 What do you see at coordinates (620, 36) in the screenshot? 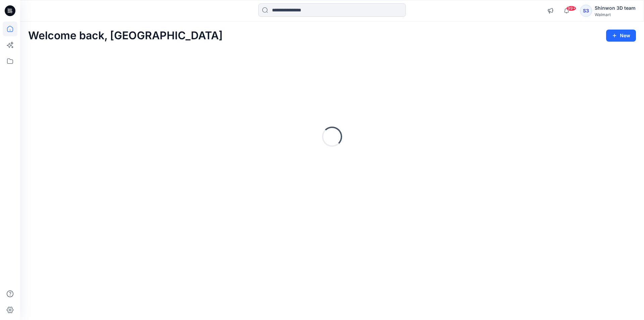
I see `button: New` at bounding box center [620, 36].